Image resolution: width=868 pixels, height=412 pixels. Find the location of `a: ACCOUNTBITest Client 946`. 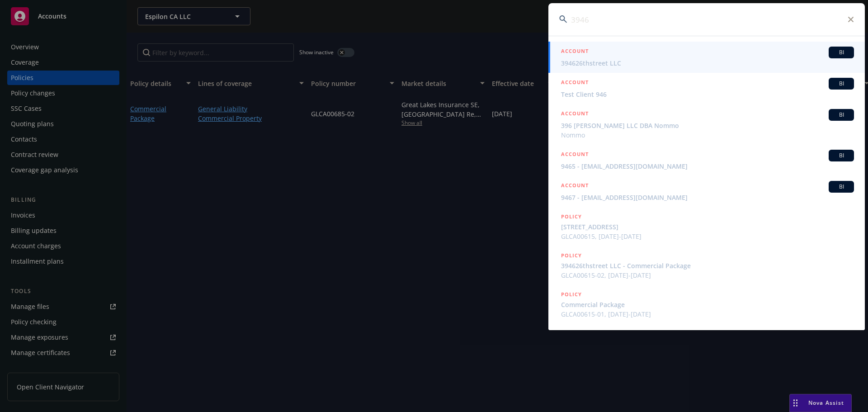

a: ACCOUNTBITest Client 946 is located at coordinates (706, 88).